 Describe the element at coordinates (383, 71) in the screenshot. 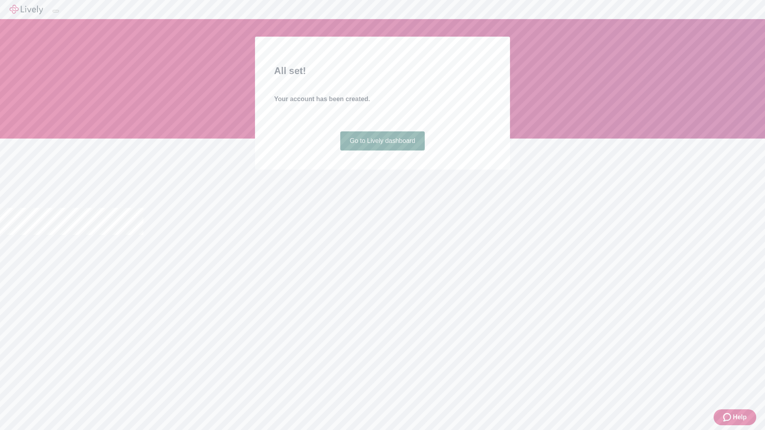

I see `h2: All set!` at that location.